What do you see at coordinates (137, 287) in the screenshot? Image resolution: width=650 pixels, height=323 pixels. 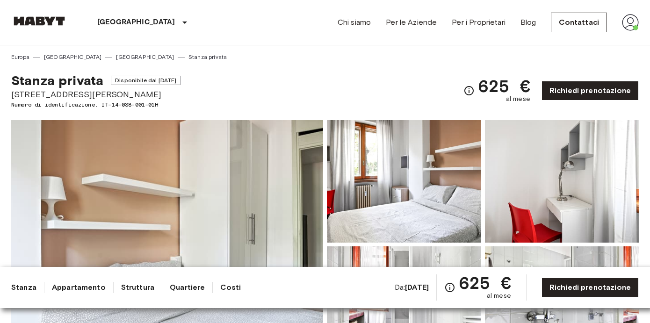 I see `a: Struttura` at bounding box center [137, 287].